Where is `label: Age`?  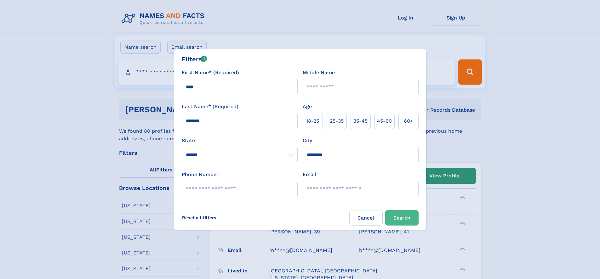
label: Age is located at coordinates (307, 107).